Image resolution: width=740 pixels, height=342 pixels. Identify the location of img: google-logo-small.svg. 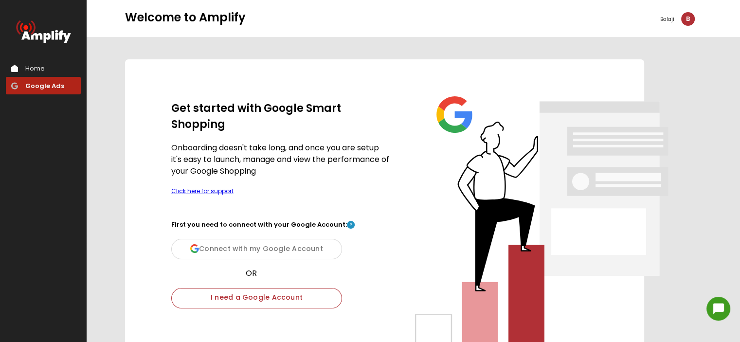
(195, 249).